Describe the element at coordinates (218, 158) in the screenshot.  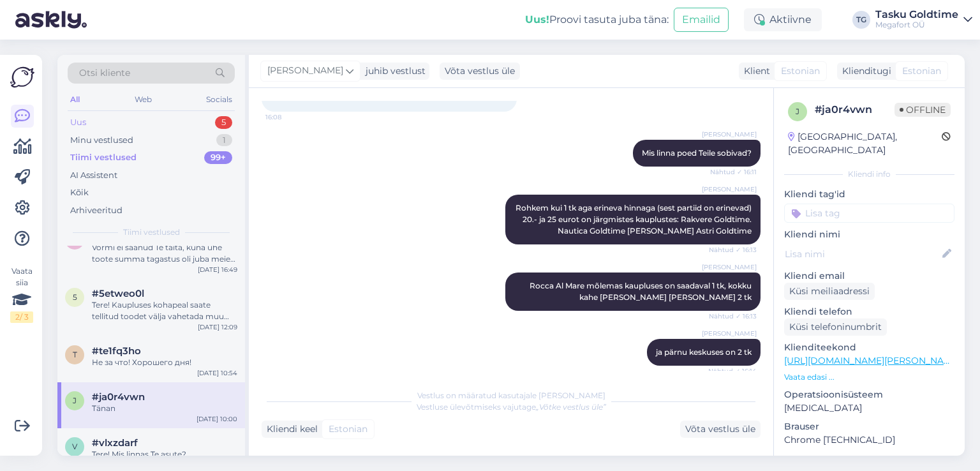
I see `div: 99+` at that location.